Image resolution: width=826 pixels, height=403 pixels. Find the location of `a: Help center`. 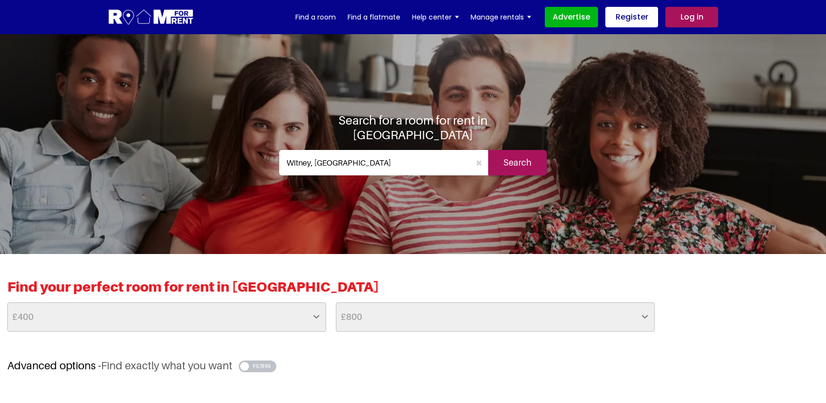

a: Help center is located at coordinates (435, 17).